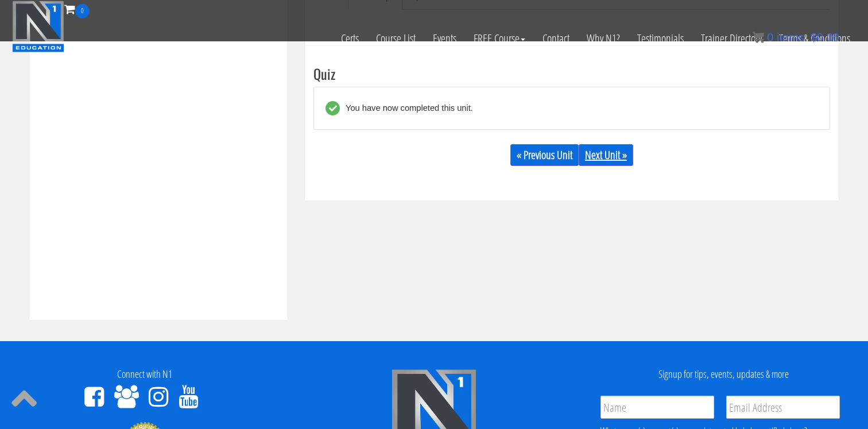  Describe the element at coordinates (556, 38) in the screenshot. I see `a: Contact` at that location.